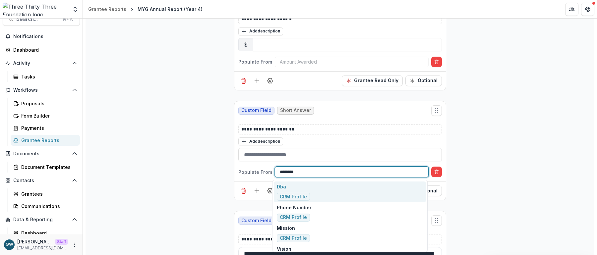 The height and width of the screenshot is (255, 597). What do you see at coordinates (145, 9) in the screenshot?
I see `nav: breadcrumb` at bounding box center [145, 9].